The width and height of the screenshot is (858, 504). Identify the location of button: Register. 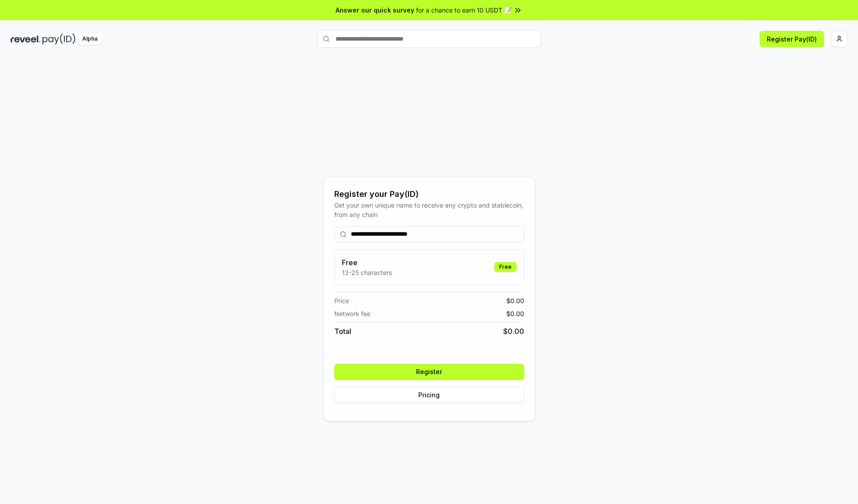
(429, 373).